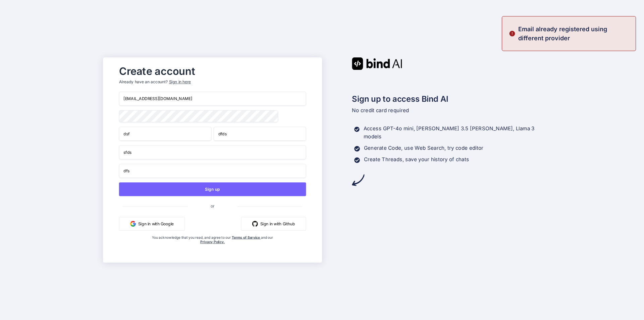 This screenshot has height=320, width=644. Describe the element at coordinates (180, 82) in the screenshot. I see `div: Sign in here` at that location.